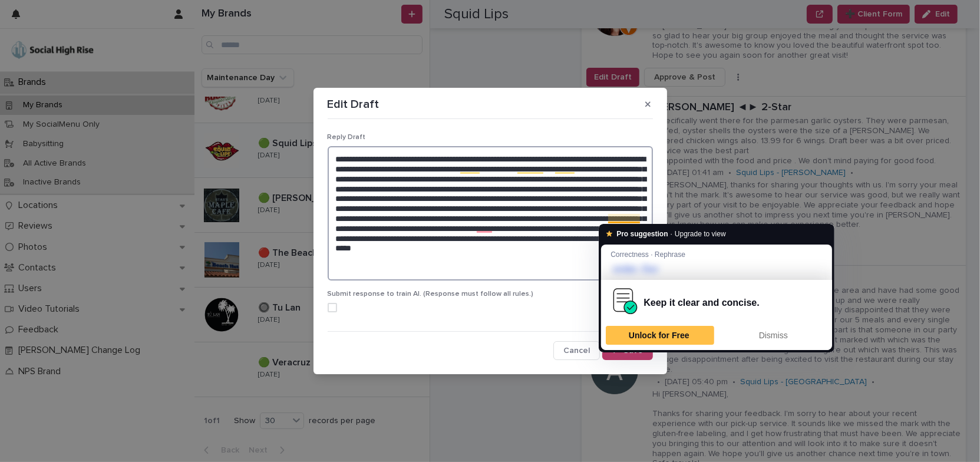 The width and height of the screenshot is (980, 462). What do you see at coordinates (490, 214) in the screenshot?
I see `textarea: To enrich screen reader interactions, please activate Accessibility in Grammarly extension settings` at bounding box center [490, 214].